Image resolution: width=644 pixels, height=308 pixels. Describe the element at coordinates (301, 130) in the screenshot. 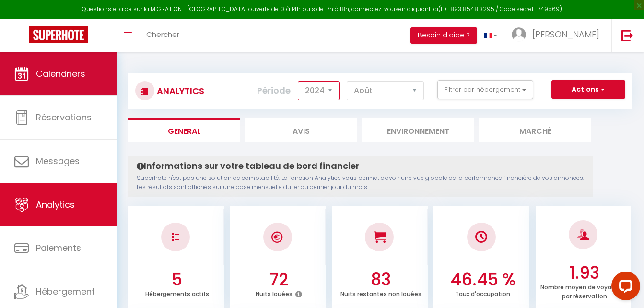

I see `li: Avis` at that location.